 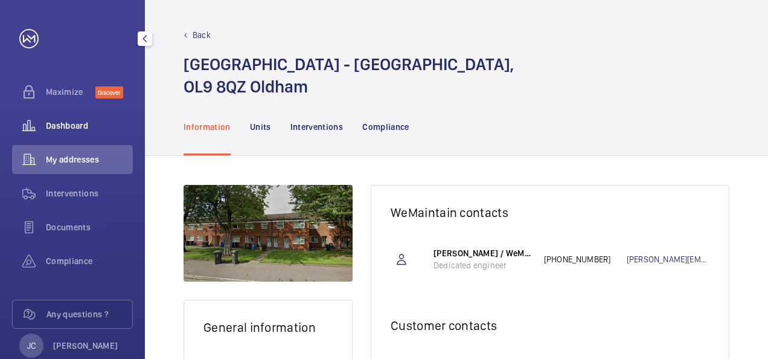 I want to click on p: Compliance, so click(x=386, y=127).